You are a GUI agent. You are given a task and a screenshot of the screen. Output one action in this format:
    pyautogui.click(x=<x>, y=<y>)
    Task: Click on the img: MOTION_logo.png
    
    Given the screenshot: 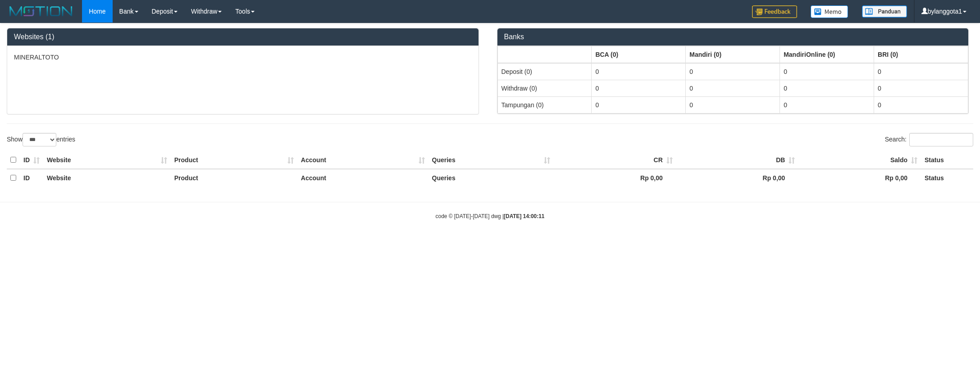 What is the action you would take?
    pyautogui.click(x=41, y=12)
    